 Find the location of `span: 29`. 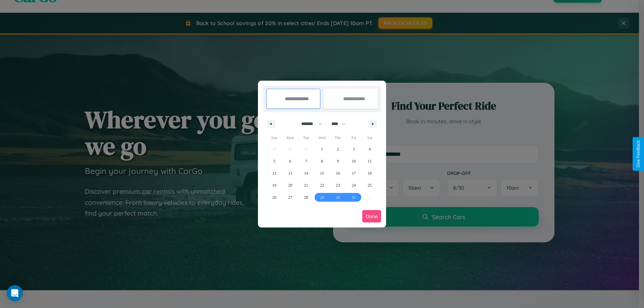

span: 29 is located at coordinates (322, 197).